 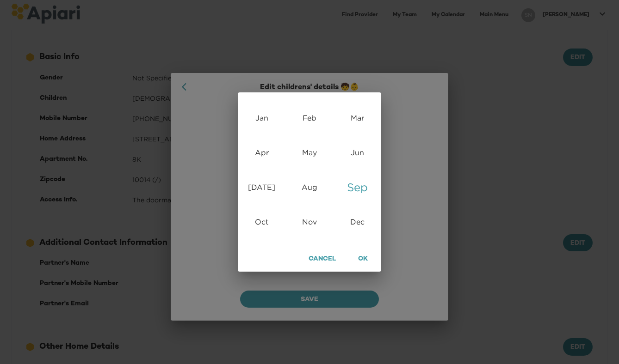 What do you see at coordinates (357, 118) in the screenshot?
I see `div: Mar` at bounding box center [357, 118].